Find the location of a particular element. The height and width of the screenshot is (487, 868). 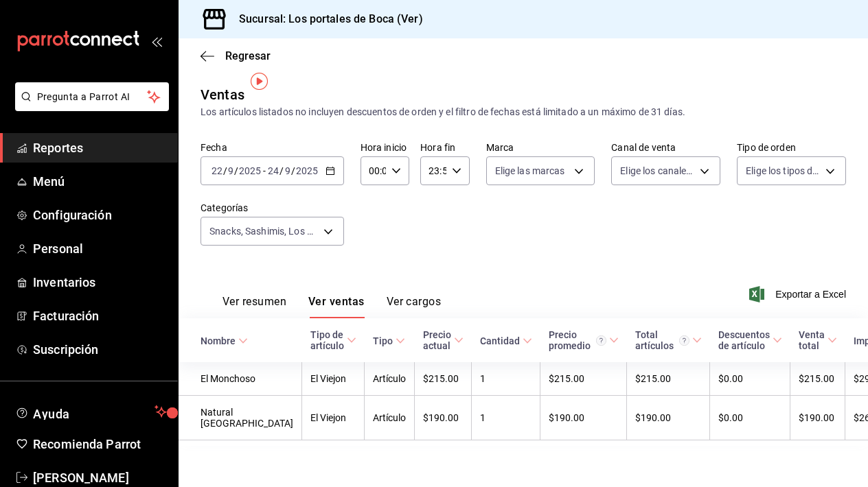

div: navigation tabs is located at coordinates (331, 307).